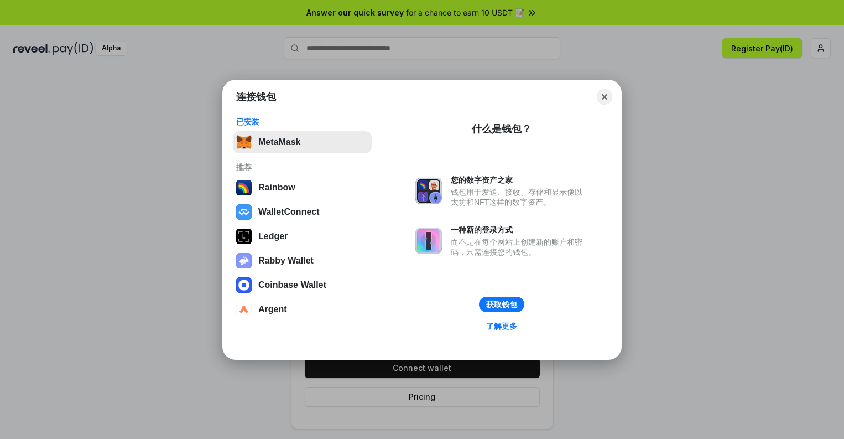 The image size is (844, 439). What do you see at coordinates (292, 285) in the screenshot?
I see `div: Coinbase Wallet` at bounding box center [292, 285].